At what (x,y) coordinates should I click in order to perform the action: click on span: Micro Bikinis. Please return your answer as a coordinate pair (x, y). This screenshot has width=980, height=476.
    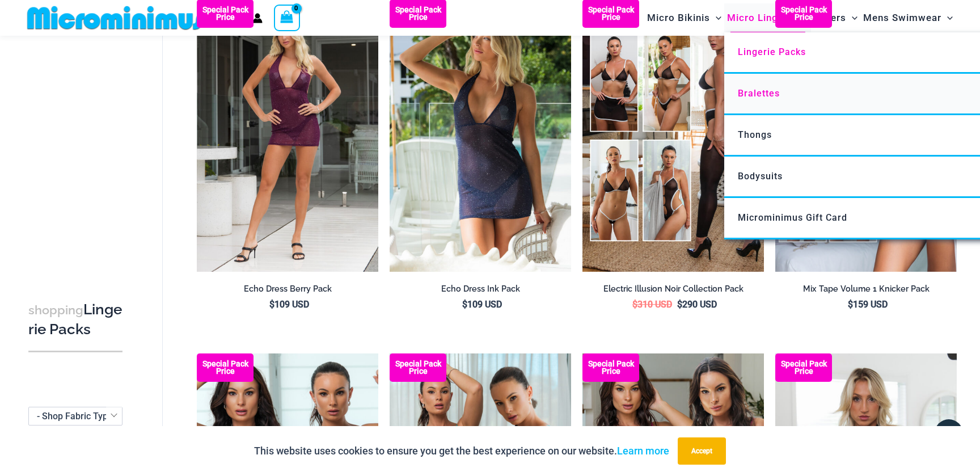
    Looking at the image, I should click on (678, 17).